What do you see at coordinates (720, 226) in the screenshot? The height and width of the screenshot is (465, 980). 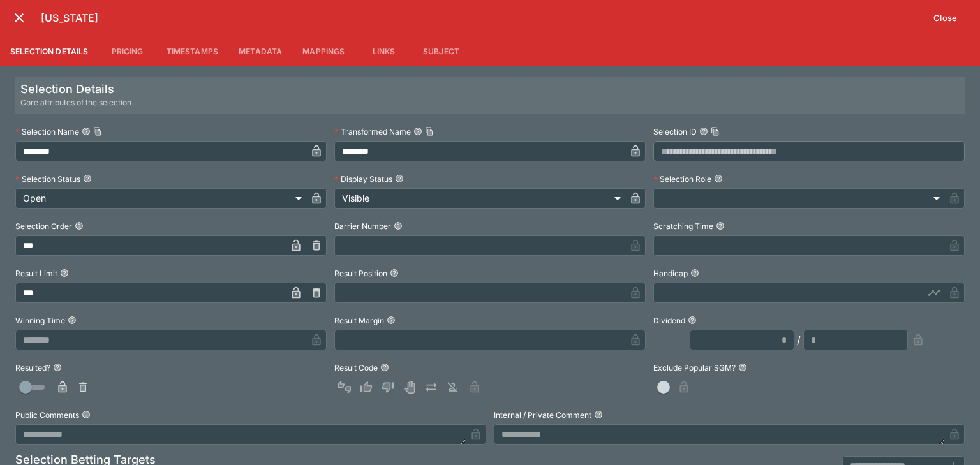 I see `button: Scratching Time` at bounding box center [720, 226].